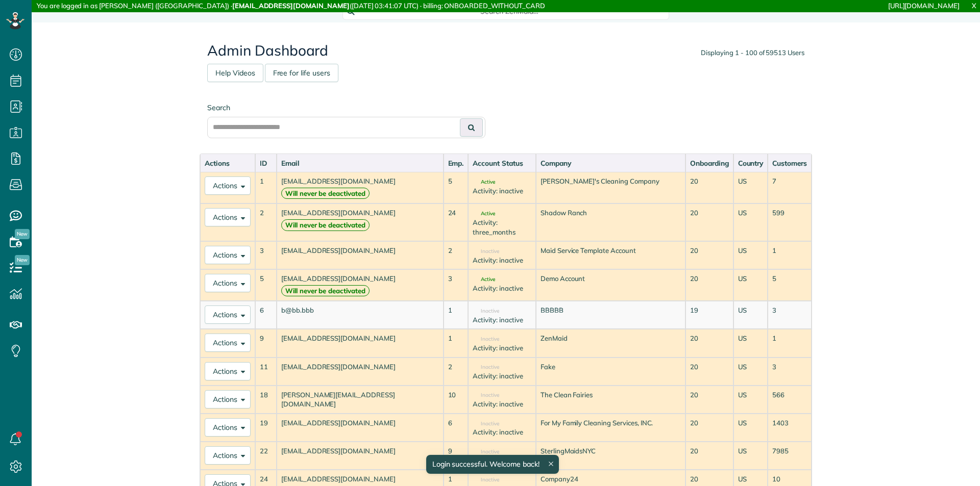 The image size is (980, 486). Describe the element at coordinates (266, 456) in the screenshot. I see `td: 22` at that location.